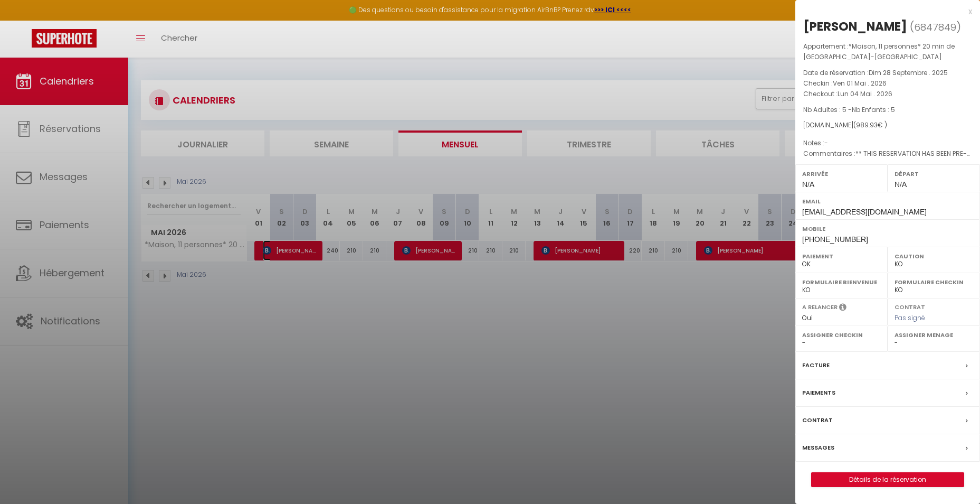  I want to click on span: Nb Adultes : 5 -, so click(849, 109).